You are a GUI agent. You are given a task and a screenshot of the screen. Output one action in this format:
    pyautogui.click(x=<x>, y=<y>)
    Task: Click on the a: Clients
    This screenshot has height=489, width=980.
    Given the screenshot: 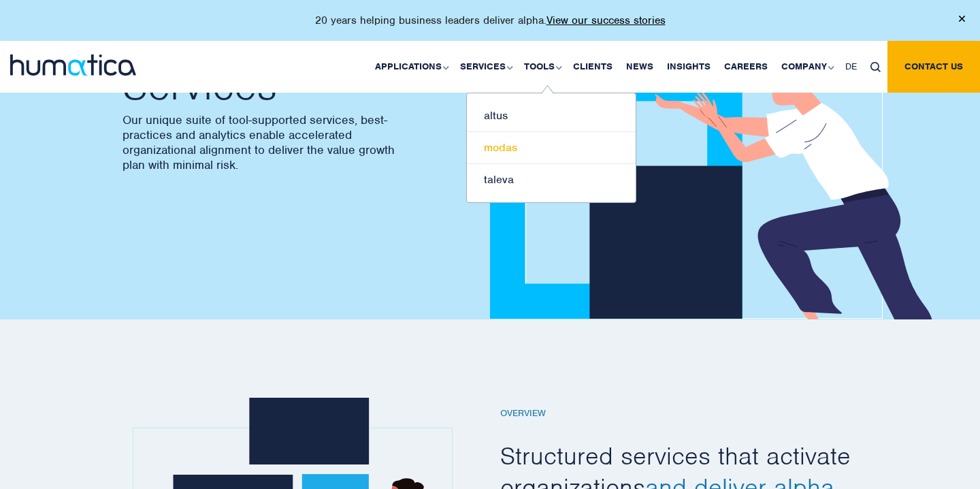 What is the action you would take?
    pyautogui.click(x=593, y=67)
    